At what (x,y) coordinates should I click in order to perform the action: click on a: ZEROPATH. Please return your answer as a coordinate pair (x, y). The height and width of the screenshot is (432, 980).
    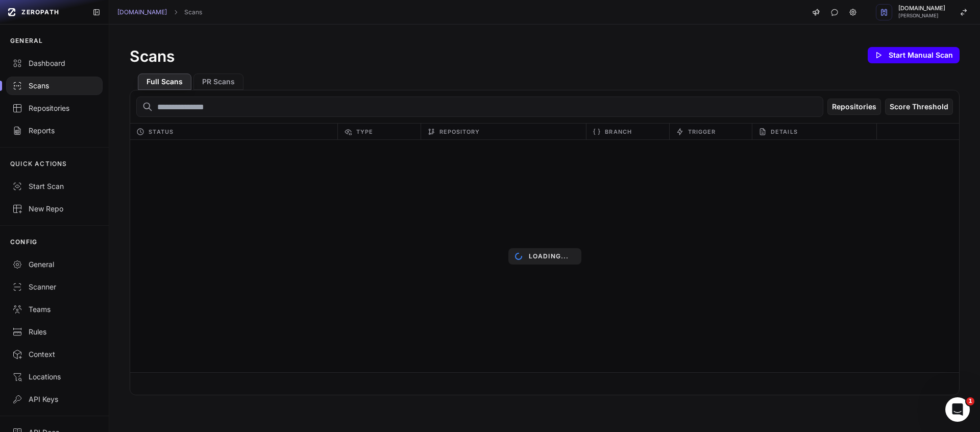
    Looking at the image, I should click on (44, 12).